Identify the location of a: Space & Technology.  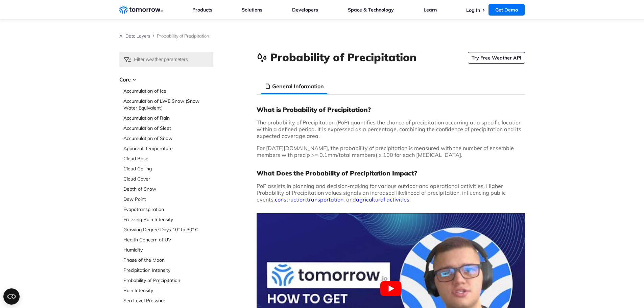
(371, 9).